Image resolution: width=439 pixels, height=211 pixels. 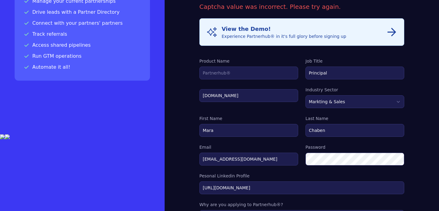 What do you see at coordinates (82, 56) in the screenshot?
I see `p: Run GTM operations` at bounding box center [82, 56].